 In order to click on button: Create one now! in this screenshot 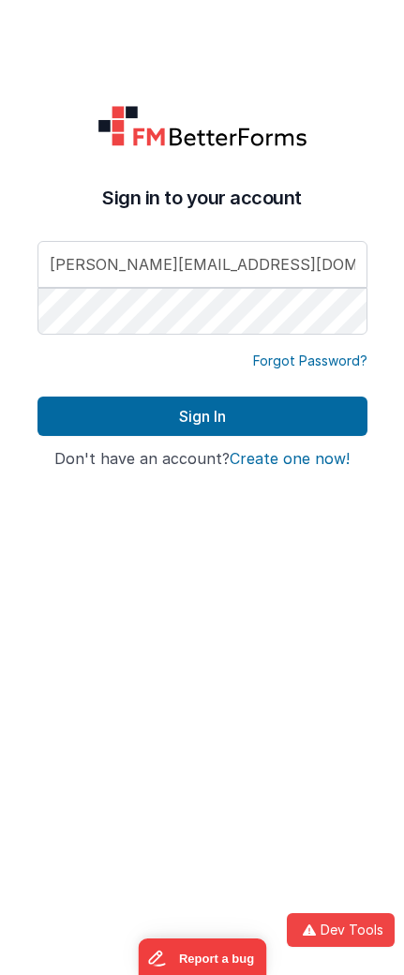, I will do `click(290, 459)`.